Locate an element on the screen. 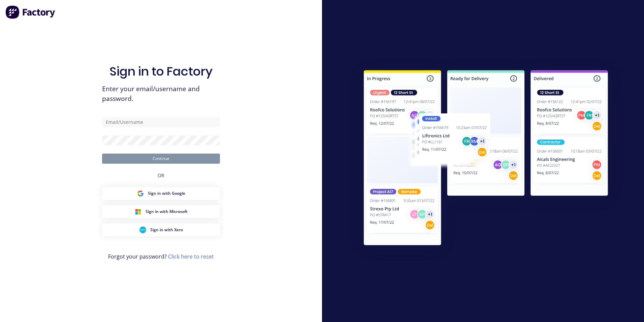 The image size is (644, 322). button: Continue is located at coordinates (161, 159).